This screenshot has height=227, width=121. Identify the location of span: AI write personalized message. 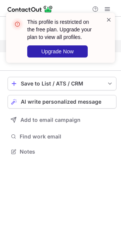
(61, 102).